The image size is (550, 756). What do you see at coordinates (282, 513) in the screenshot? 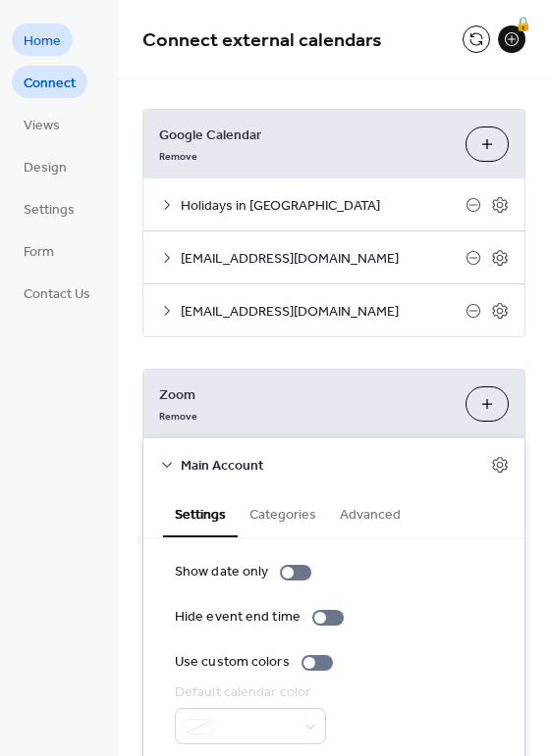
I see `button: Categories` at bounding box center [282, 513].